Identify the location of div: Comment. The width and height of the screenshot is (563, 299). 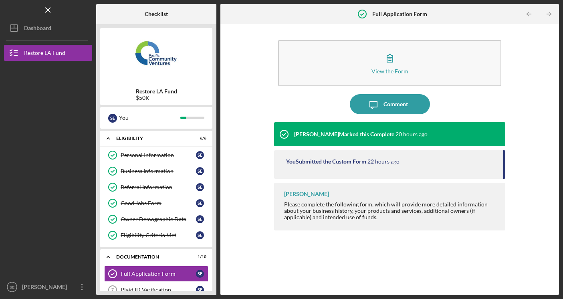
(395, 104).